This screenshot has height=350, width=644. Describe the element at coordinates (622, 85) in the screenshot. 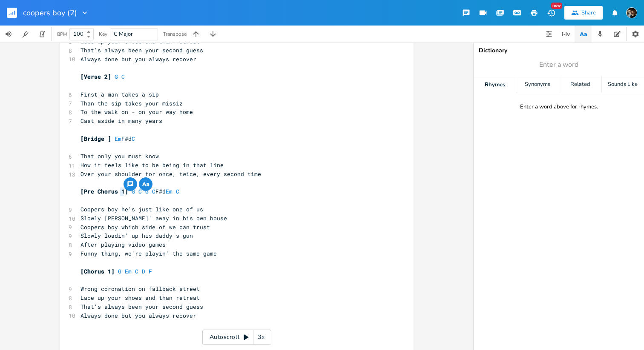

I see `div: Sounds Like` at that location.